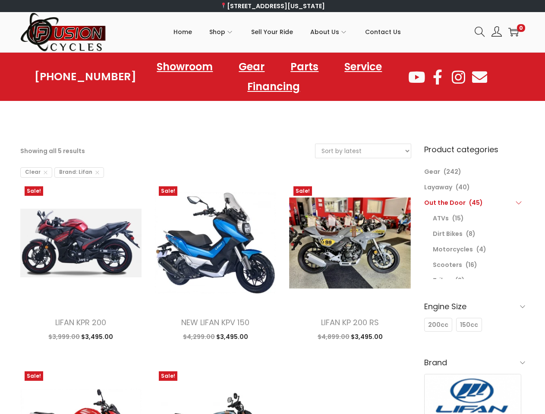 The width and height of the screenshot is (545, 414). Describe the element at coordinates (452, 172) in the screenshot. I see `span: (242)` at that location.